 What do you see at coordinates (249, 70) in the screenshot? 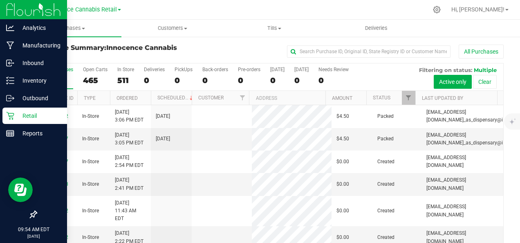
I see `div: Pre-orders` at bounding box center [249, 70].